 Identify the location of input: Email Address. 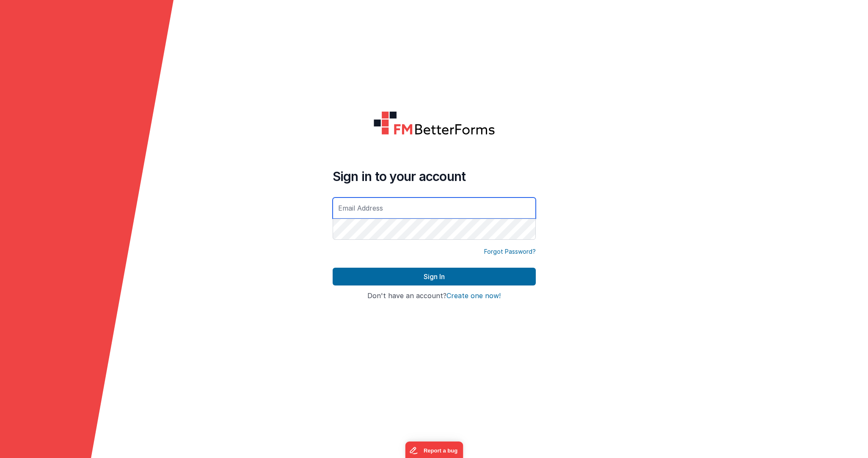
(434, 208).